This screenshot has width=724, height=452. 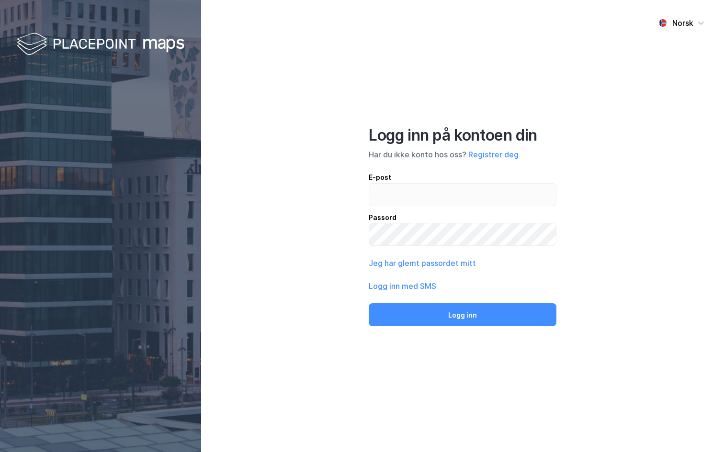 I want to click on button: Logg inn, so click(x=462, y=315).